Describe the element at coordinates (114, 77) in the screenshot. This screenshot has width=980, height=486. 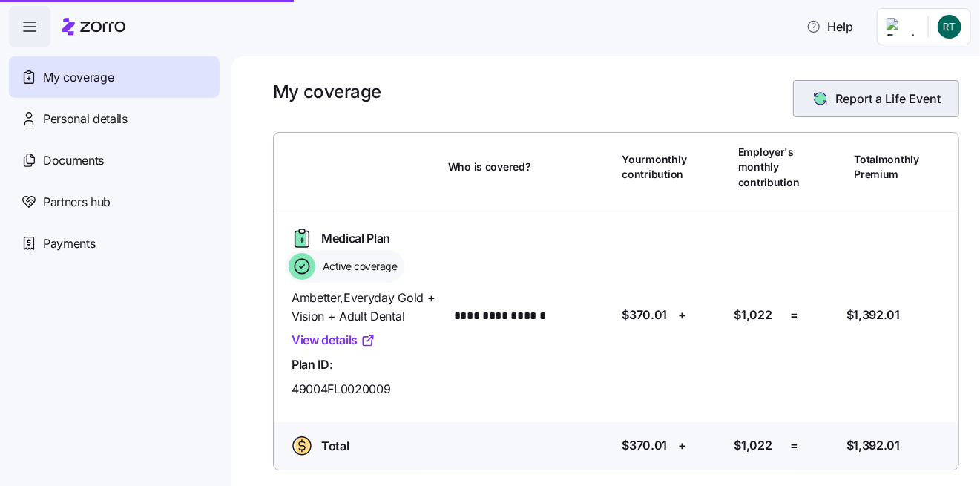
I see `a: My coverage` at that location.